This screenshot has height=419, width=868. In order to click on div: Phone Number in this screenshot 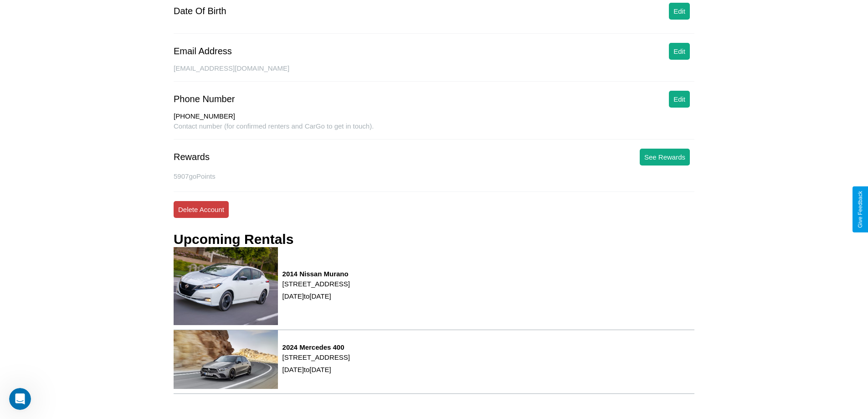, I will do `click(204, 99)`.